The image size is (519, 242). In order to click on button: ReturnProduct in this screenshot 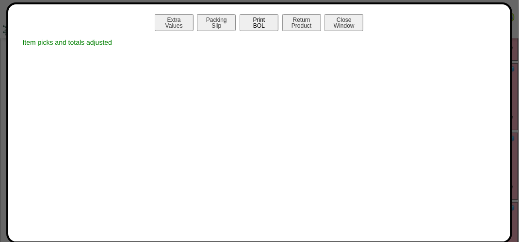, I will do `click(302, 22)`.